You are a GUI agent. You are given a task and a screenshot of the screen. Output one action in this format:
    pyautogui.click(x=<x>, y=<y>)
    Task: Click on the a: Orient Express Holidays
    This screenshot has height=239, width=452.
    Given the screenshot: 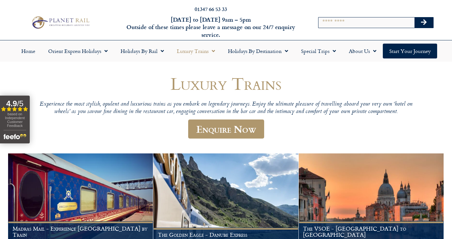 What is the action you would take?
    pyautogui.click(x=78, y=51)
    